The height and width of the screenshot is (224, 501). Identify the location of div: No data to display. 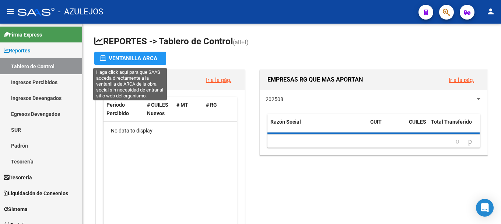
(170, 131).